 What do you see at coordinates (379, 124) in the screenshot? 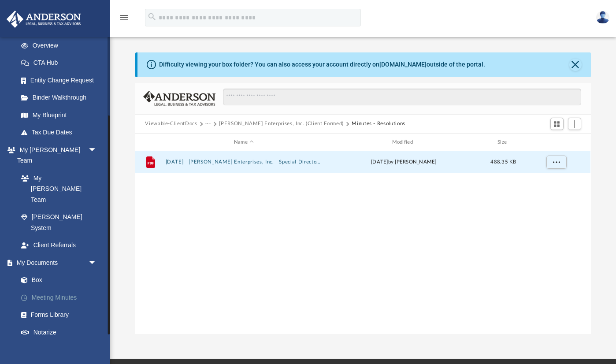
I see `button: Minutes - Resolutions` at bounding box center [379, 124].